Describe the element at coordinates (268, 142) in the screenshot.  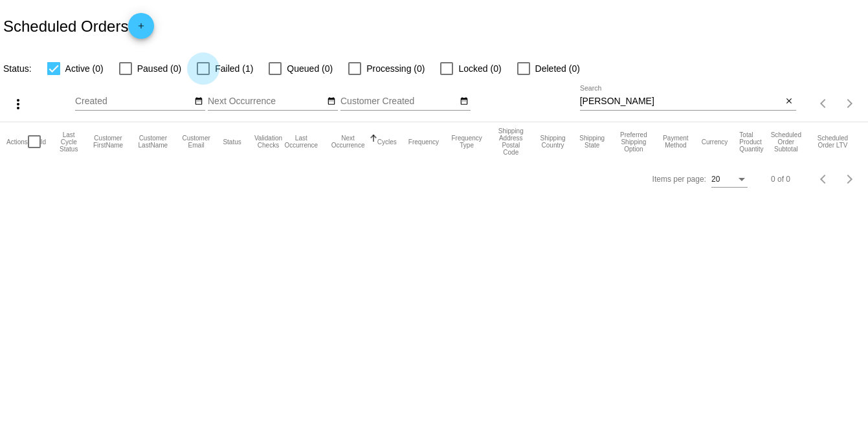
I see `mat-header-cell: Validation Checks` at that location.